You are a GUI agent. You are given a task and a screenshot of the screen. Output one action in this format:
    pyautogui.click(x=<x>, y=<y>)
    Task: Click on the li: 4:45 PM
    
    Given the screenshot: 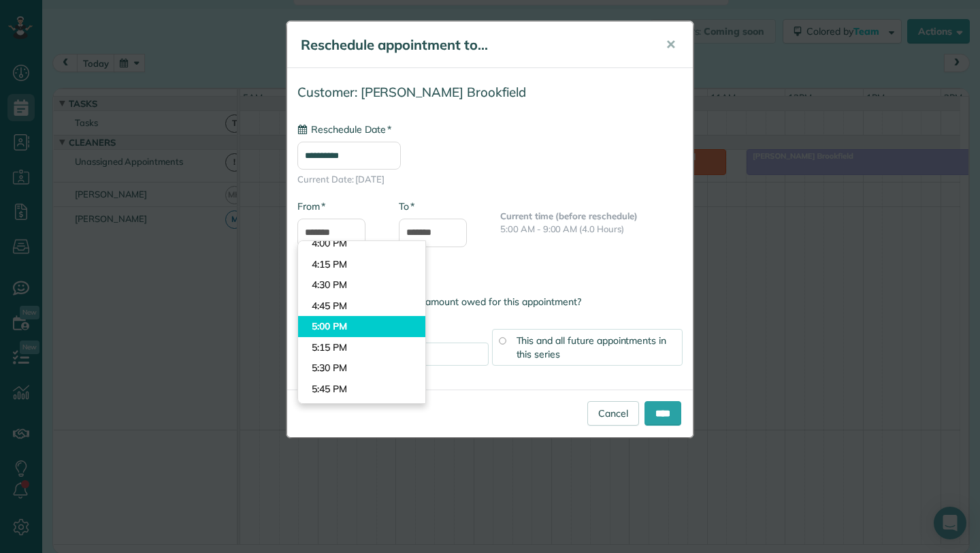 What is the action you would take?
    pyautogui.click(x=362, y=306)
    